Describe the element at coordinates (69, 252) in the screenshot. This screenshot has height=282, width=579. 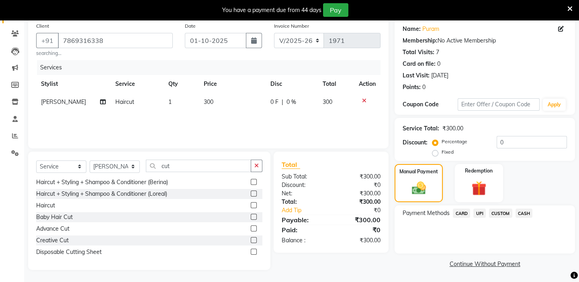
I see `div: Disposable Cutting Sheet` at that location.